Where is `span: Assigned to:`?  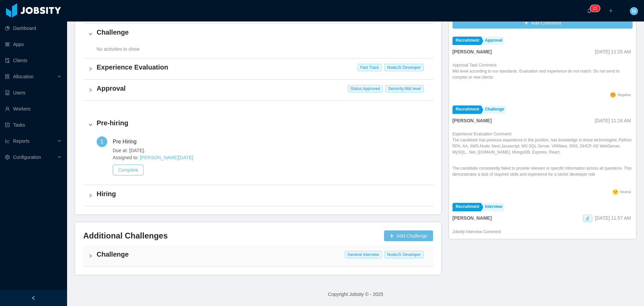
span: Assigned to: is located at coordinates (270, 158).